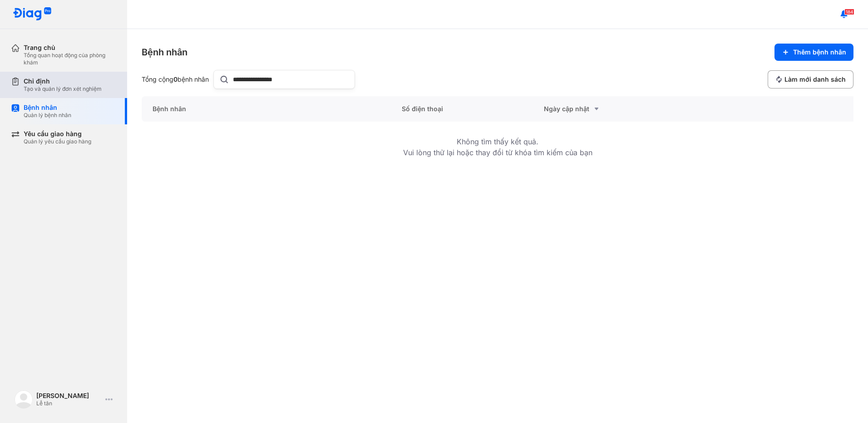 The height and width of the screenshot is (423, 868). What do you see at coordinates (175, 79) in the screenshot?
I see `div: Tổng cộng bệnh nhân` at bounding box center [175, 79].